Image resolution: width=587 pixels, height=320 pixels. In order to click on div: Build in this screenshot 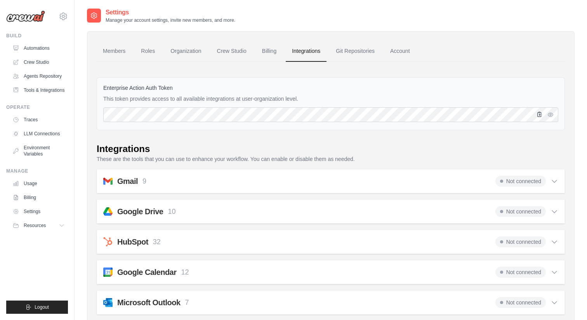, I will do `click(37, 36)`.